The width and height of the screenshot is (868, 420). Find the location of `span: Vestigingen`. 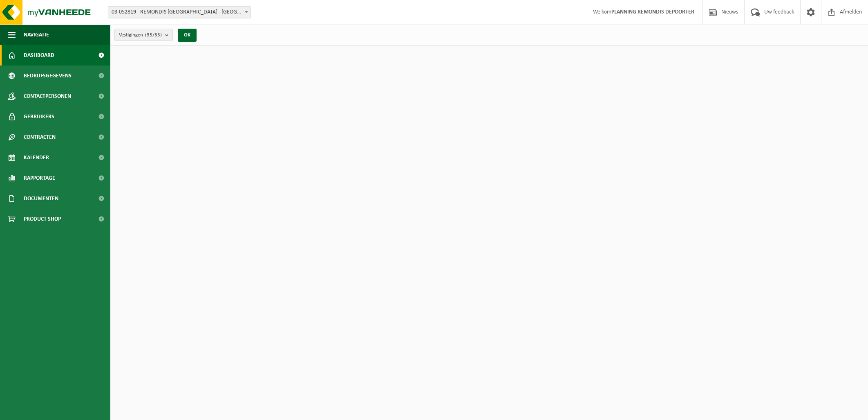

span: Vestigingen is located at coordinates (140, 35).